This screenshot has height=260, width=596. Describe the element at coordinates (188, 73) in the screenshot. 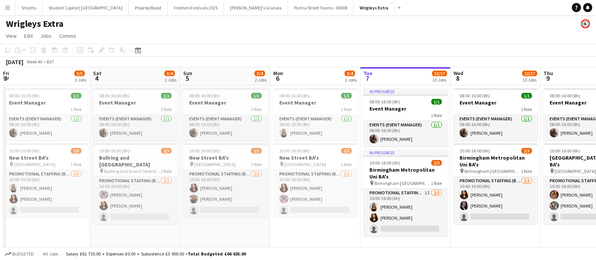

I see `span: Sun` at that location.